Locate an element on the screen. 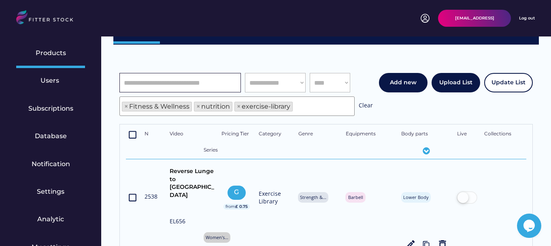 The height and width of the screenshot is (246, 551). img: profile-circle.svg is located at coordinates (425, 18).